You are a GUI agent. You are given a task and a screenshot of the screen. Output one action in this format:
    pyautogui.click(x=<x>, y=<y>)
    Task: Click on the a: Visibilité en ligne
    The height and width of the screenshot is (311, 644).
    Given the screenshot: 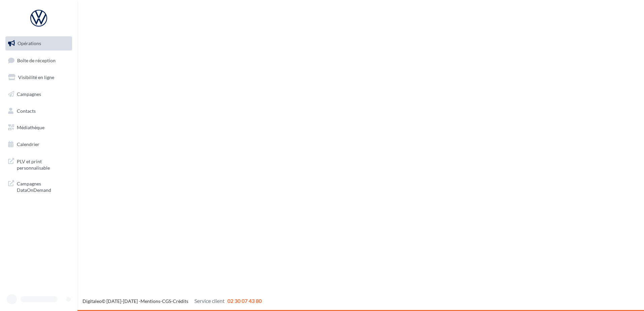 What is the action you would take?
    pyautogui.click(x=38, y=78)
    